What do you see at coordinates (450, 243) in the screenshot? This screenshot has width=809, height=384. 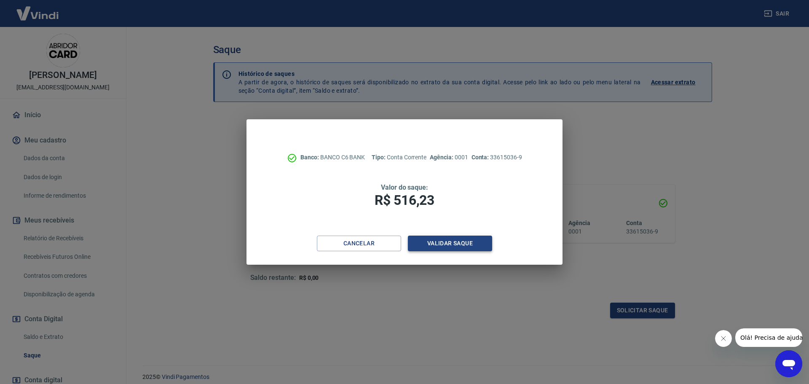 I see `button: Validar saque` at bounding box center [450, 243].